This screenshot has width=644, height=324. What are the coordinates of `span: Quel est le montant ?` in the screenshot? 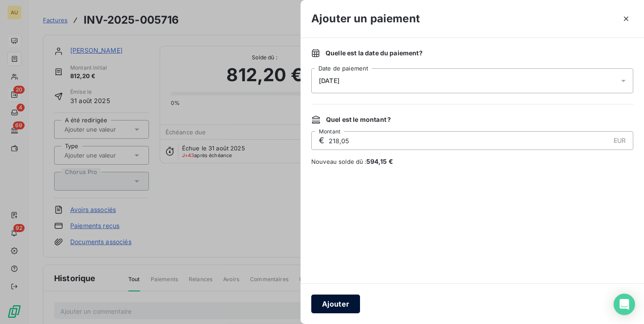 It's located at (358, 119).